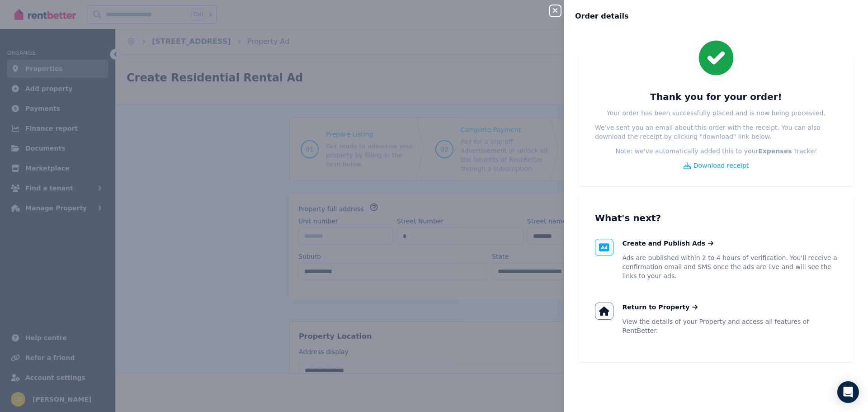  I want to click on span: Download receipt, so click(721, 165).